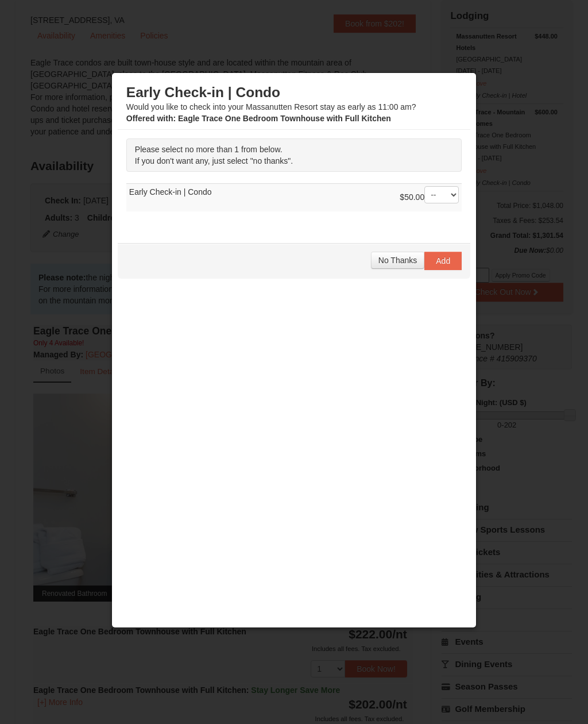 The height and width of the screenshot is (724, 588). I want to click on span: No Thanks, so click(397, 260).